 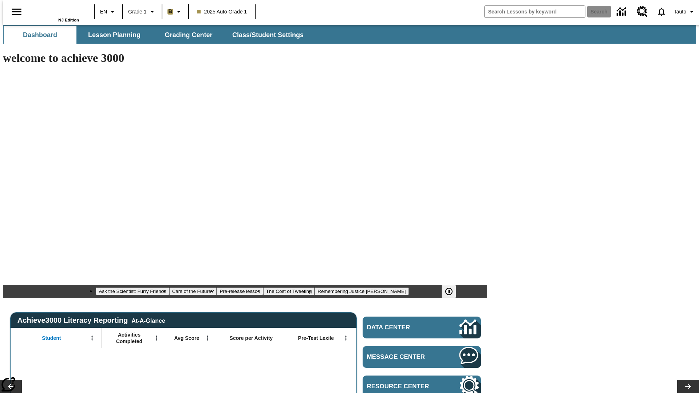 I want to click on button: Lesson carousel, Next, so click(x=689, y=387).